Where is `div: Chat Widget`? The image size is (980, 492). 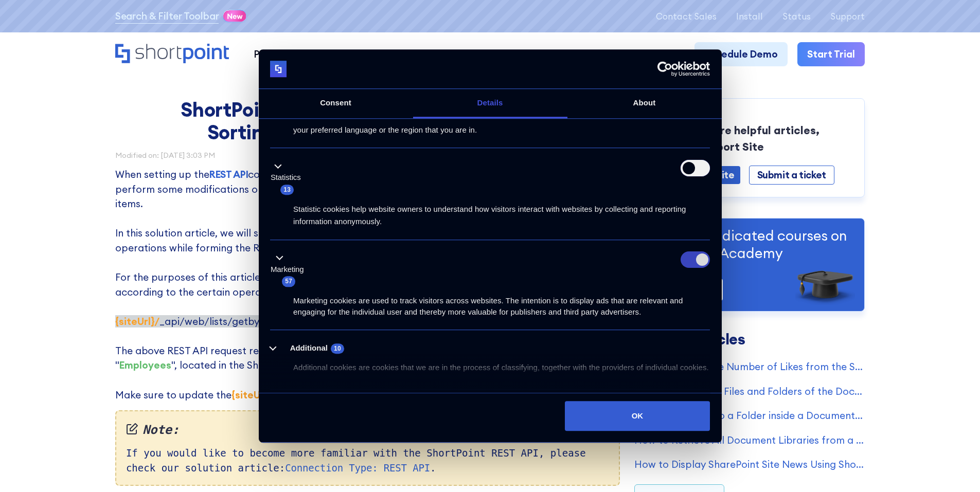 div: Chat Widget is located at coordinates (887, 432).